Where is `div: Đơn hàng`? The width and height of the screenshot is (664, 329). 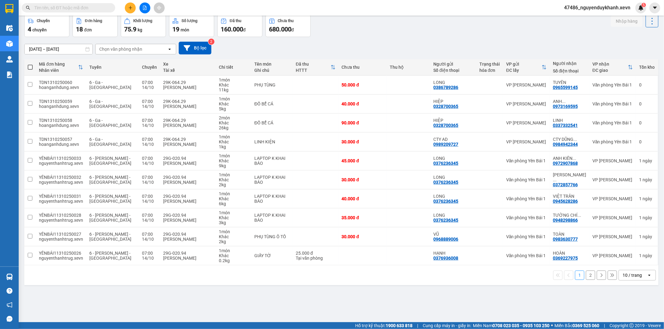
div: Đơn hàng is located at coordinates (93, 21).